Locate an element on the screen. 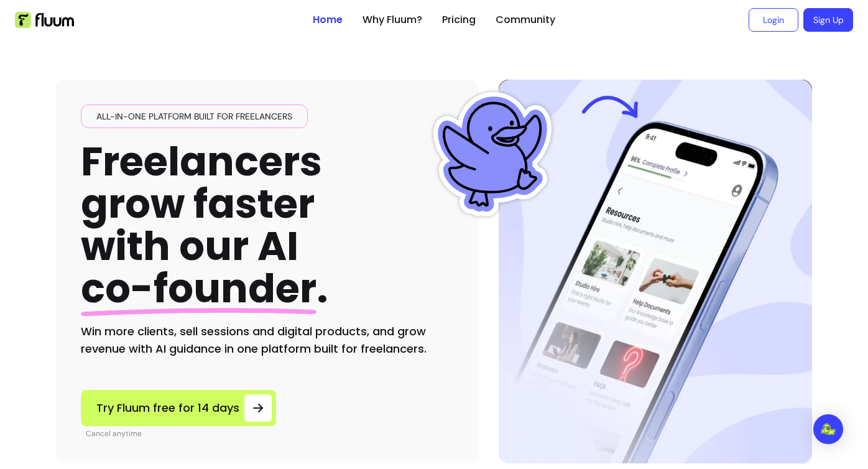  h1: Freelancers grow faster with our AI . is located at coordinates (205, 225).